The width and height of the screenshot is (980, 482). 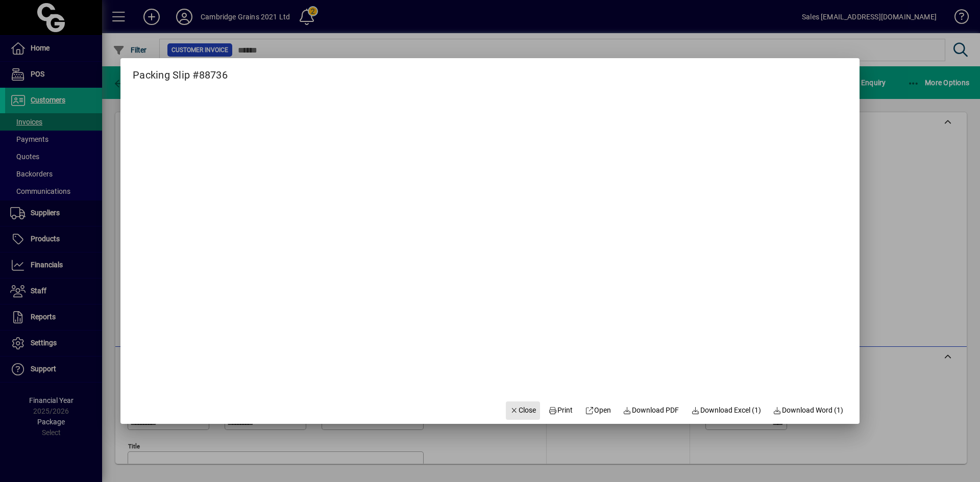 What do you see at coordinates (808, 411) in the screenshot?
I see `button: Download Word (1)` at bounding box center [808, 411].